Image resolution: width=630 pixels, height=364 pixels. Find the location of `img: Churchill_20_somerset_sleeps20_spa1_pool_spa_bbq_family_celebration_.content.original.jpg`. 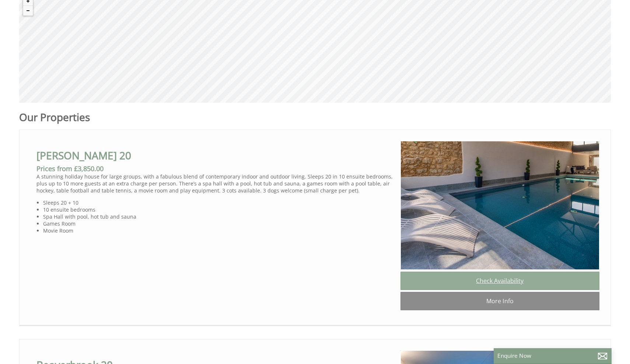

img: Churchill_20_somerset_sleeps20_spa1_pool_spa_bbq_family_celebration_.content.original.jpg is located at coordinates (500, 205).